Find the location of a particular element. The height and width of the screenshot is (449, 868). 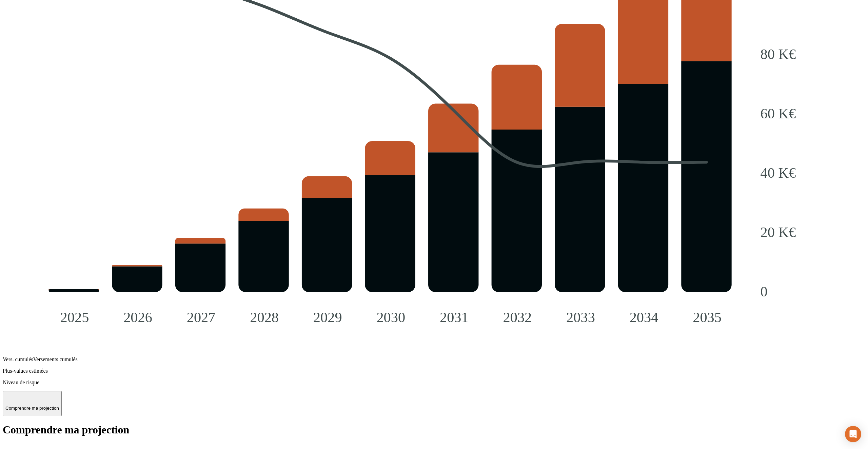

tspan: 2026 is located at coordinates (137, 317).